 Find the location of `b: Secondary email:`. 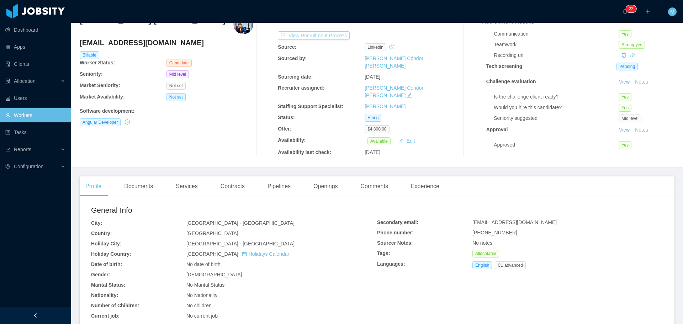

b: Secondary email: is located at coordinates (398, 222).